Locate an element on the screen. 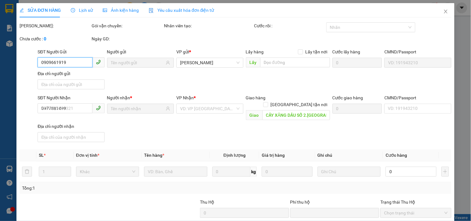  input: Cước lấy hàng is located at coordinates (357, 63).